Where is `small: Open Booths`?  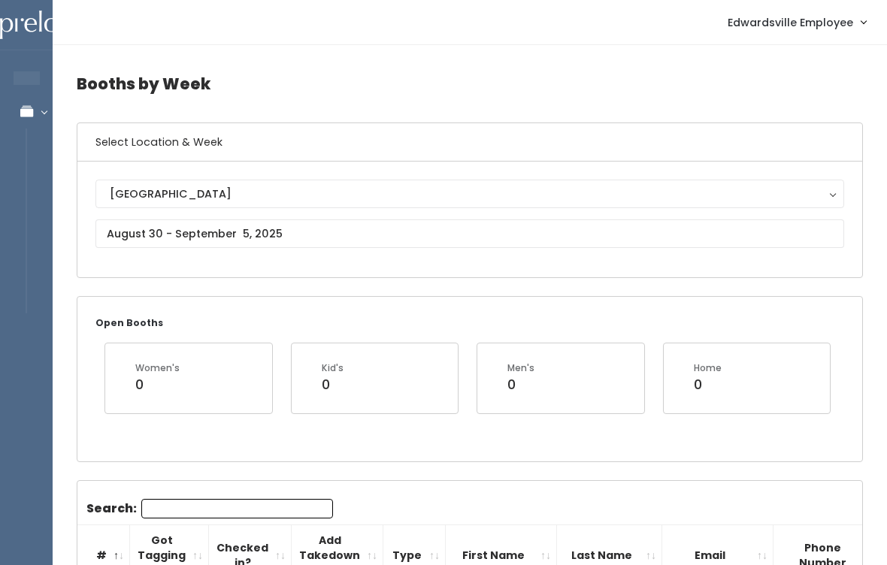
small: Open Booths is located at coordinates (129, 322).